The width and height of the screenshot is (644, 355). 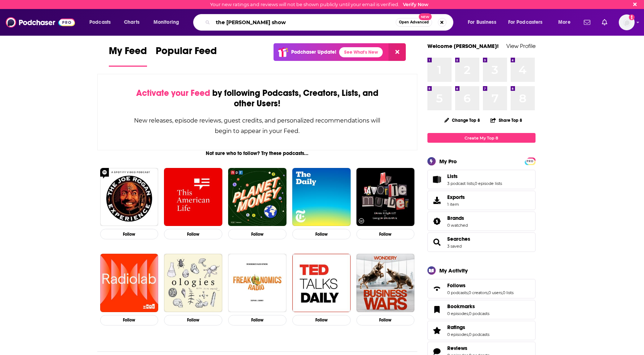 I want to click on div: Search podcasts, credits, & more..., so click(x=330, y=22).